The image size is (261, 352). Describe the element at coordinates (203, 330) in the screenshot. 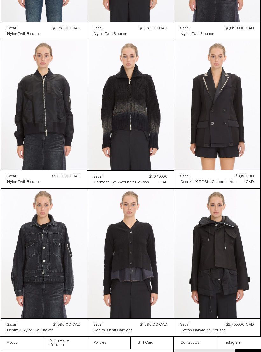

I see `a: Cotton Gabardine Blouson` at that location.